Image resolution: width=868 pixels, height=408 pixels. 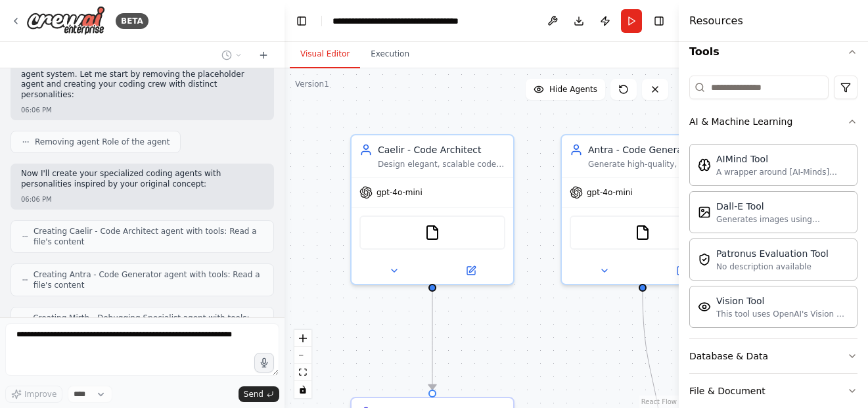 I want to click on div: This tool uses OpenAI's Vision API to describe the contents of an image., so click(x=783, y=314).